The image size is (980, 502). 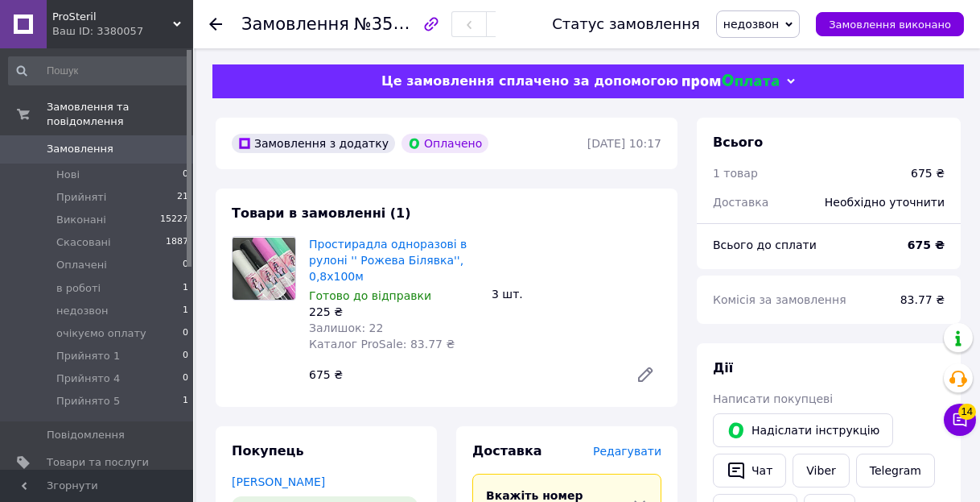 What do you see at coordinates (102, 334) in the screenshot?
I see `span: очікуємо оплату` at bounding box center [102, 334].